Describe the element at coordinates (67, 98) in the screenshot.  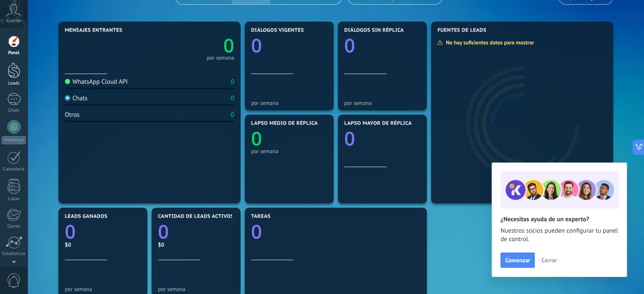
I see `img: Chats` at that location.